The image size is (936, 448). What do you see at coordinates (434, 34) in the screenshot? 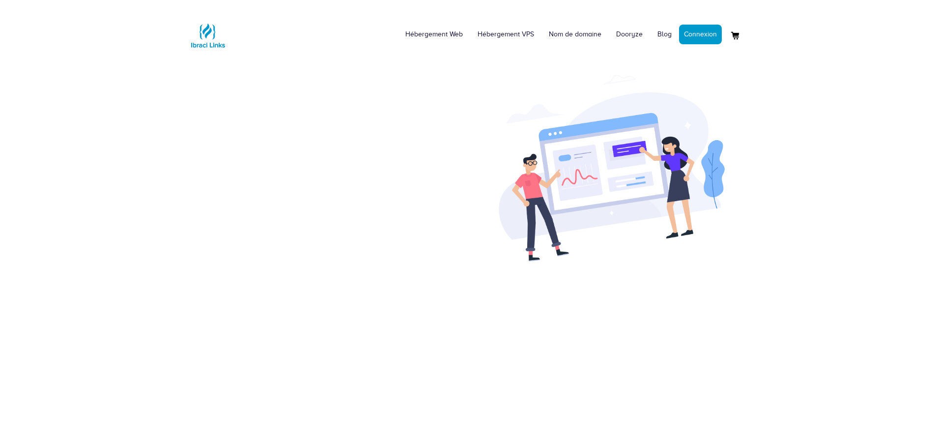
I see `a: Hébergement Web` at bounding box center [434, 34].